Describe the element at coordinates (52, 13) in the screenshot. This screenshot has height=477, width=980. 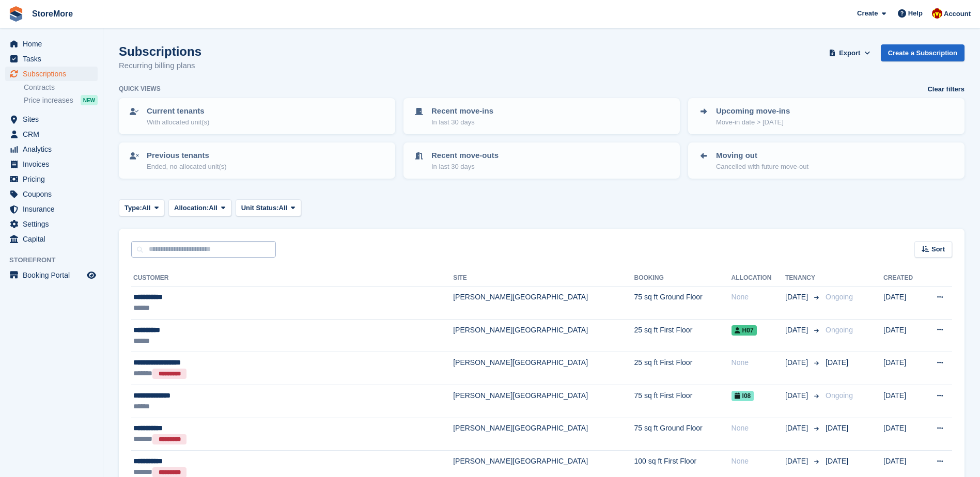
I see `a: StoreMore` at that location.